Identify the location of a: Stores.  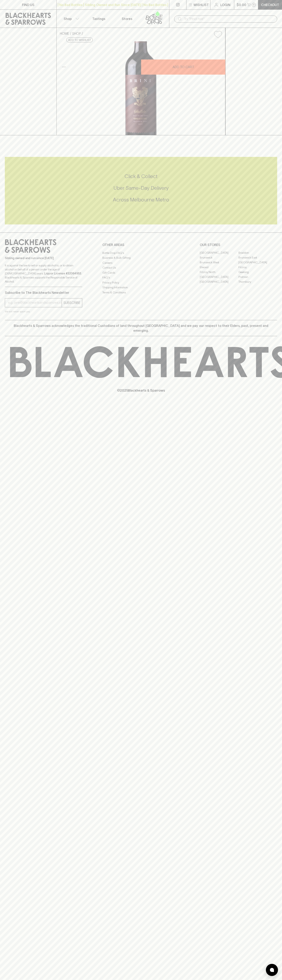
(127, 18).